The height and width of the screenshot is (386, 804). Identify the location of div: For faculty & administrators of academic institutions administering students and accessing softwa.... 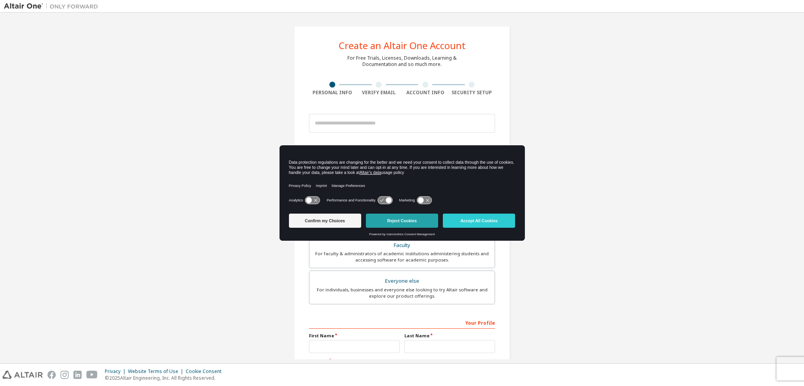
(402, 257).